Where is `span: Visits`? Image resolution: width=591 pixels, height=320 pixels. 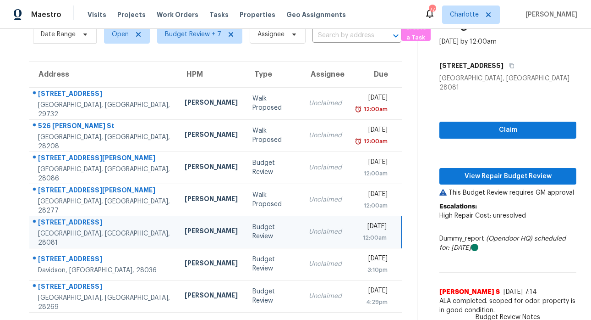
span: Visits is located at coordinates (97, 15).